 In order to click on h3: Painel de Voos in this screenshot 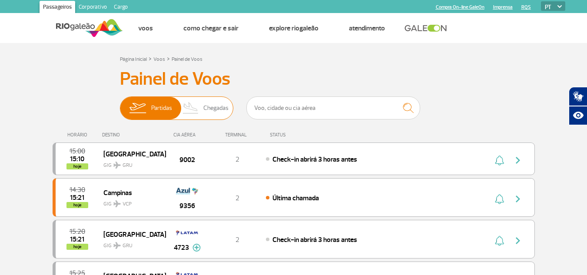, I will do `click(294, 79)`.